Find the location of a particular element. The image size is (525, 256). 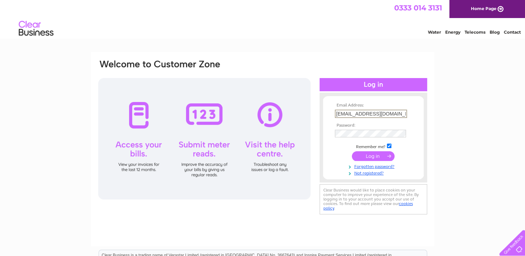

img: logo.png is located at coordinates (36, 28).